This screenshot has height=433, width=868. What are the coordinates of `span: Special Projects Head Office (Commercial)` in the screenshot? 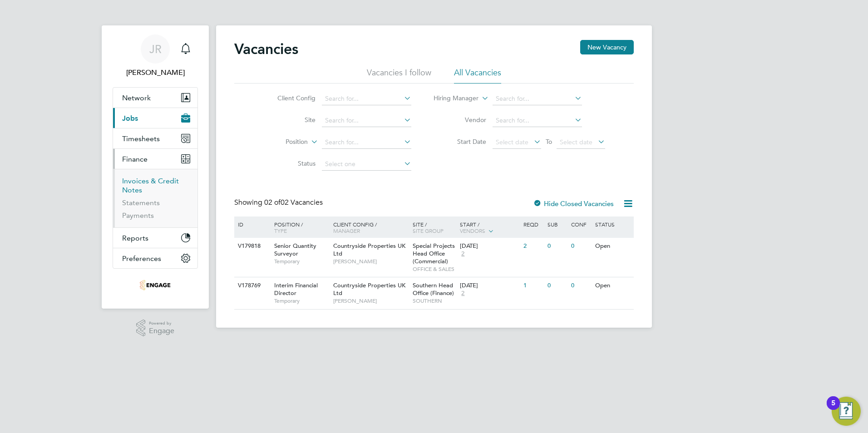 It's located at (434, 253).